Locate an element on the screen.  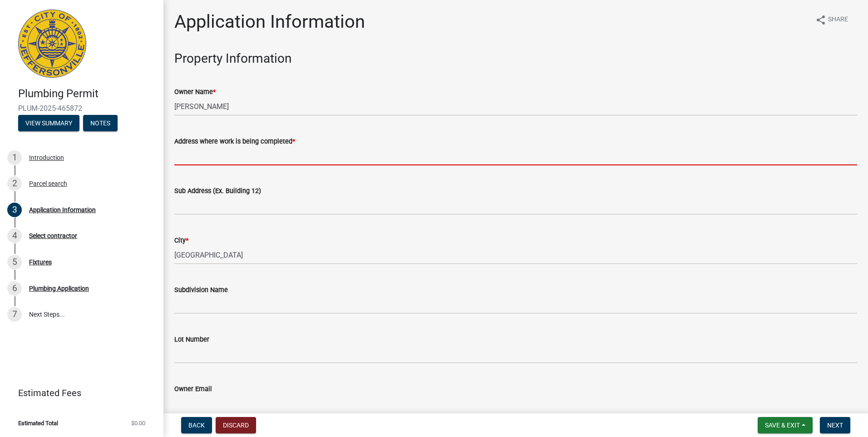
div: 1 is located at coordinates (15, 158).